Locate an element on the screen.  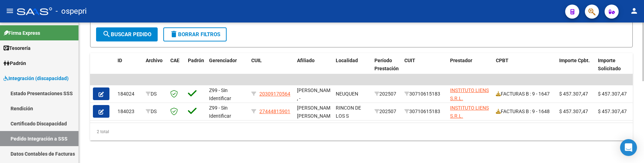
datatable-header-cell: Archivo is located at coordinates (155, 68).